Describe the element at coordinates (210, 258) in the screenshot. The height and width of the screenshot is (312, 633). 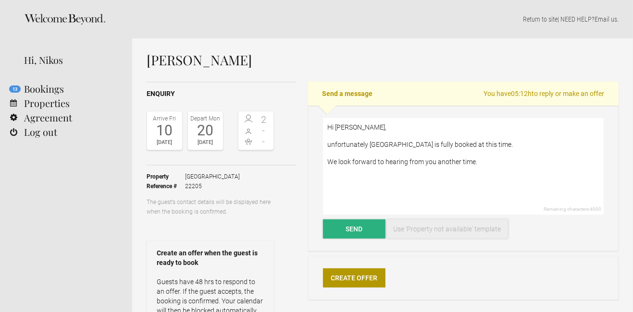
I see `strong: Create an offer when the guest is ready to book` at that location.